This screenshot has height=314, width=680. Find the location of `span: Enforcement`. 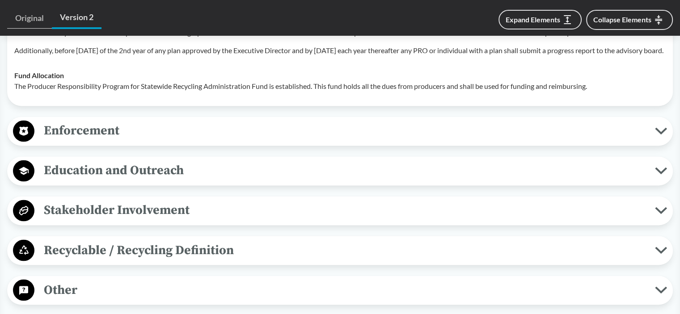

span: Enforcement is located at coordinates (344, 130).